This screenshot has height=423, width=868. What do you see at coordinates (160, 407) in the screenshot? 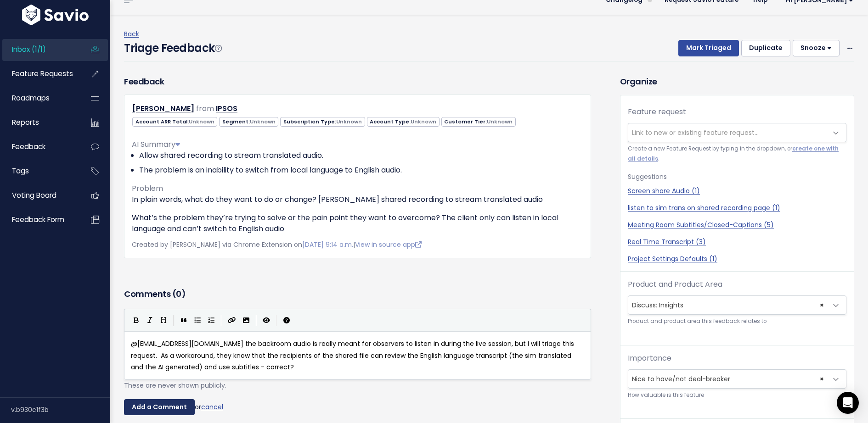
I see `input: Add a Comment` at bounding box center [160, 407].